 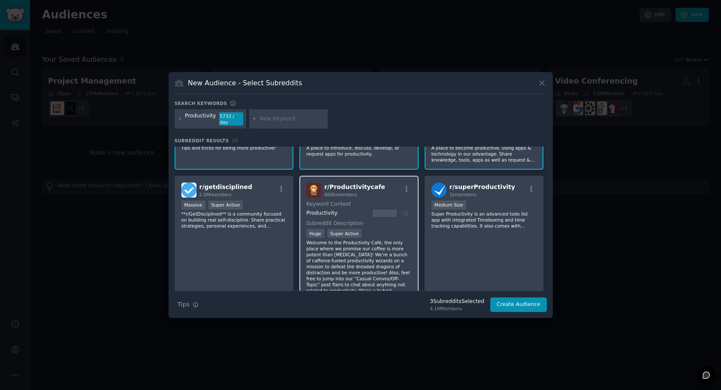 I want to click on div: 4.1M Members, so click(x=457, y=309).